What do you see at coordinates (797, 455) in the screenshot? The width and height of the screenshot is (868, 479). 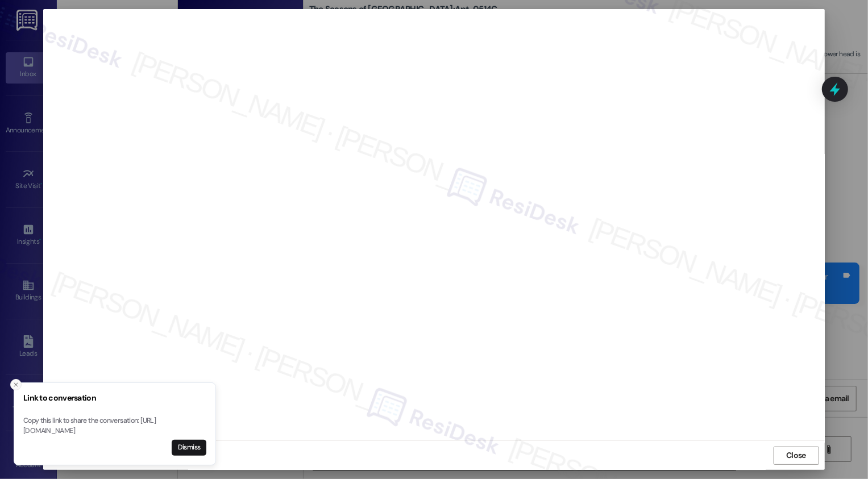 I see `button: Close` at bounding box center [797, 455].